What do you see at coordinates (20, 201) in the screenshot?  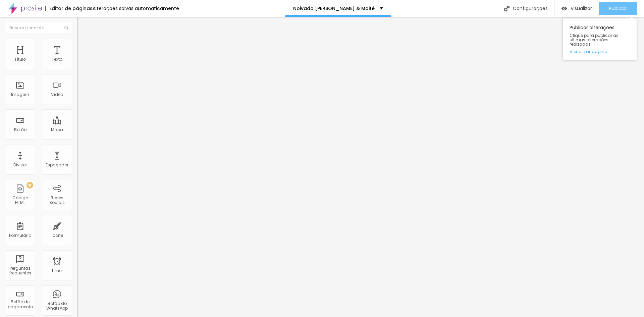 I see `div: Código HTML` at bounding box center [20, 201].